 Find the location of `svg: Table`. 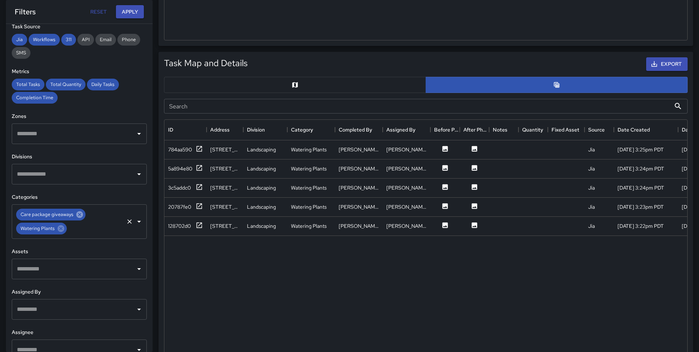

svg: Table is located at coordinates (557, 85).